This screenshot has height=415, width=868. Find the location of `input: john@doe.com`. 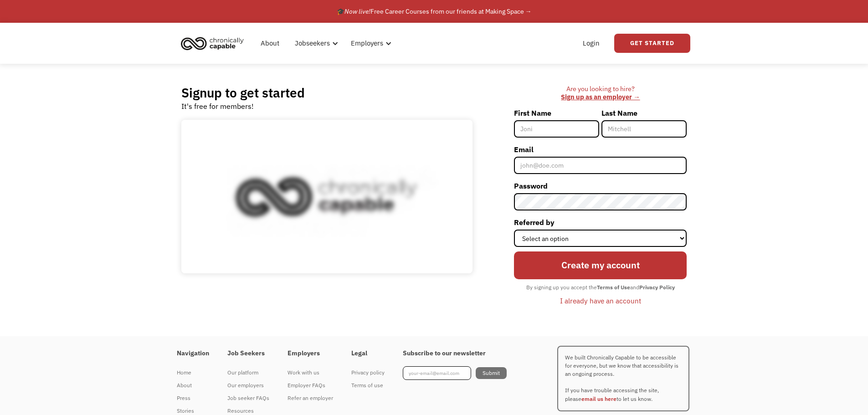

input: john@doe.com is located at coordinates (600, 165).